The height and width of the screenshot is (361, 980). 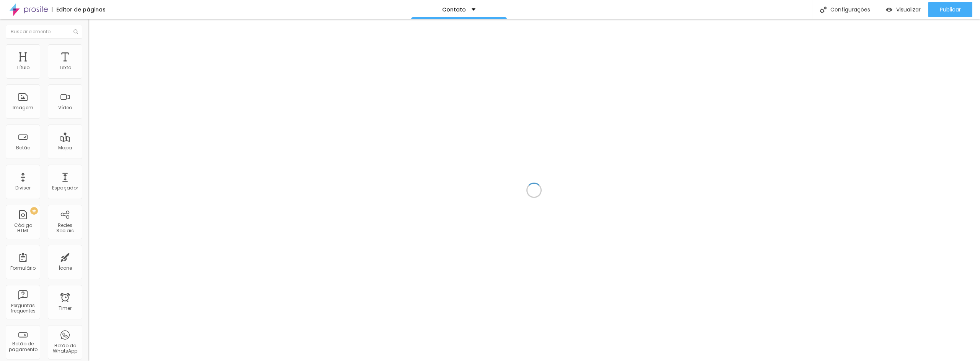 What do you see at coordinates (908, 9) in the screenshot?
I see `span: Visualizar` at bounding box center [908, 9].